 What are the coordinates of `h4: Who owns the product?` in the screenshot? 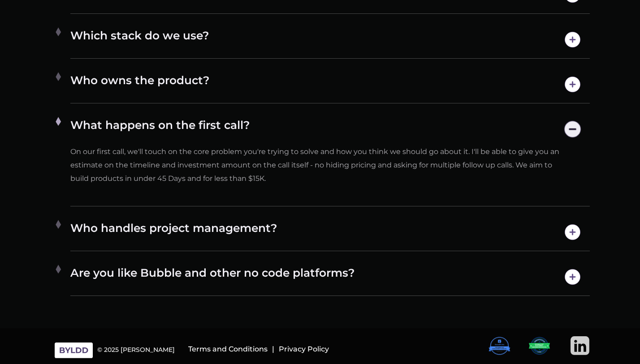 It's located at (330, 84).